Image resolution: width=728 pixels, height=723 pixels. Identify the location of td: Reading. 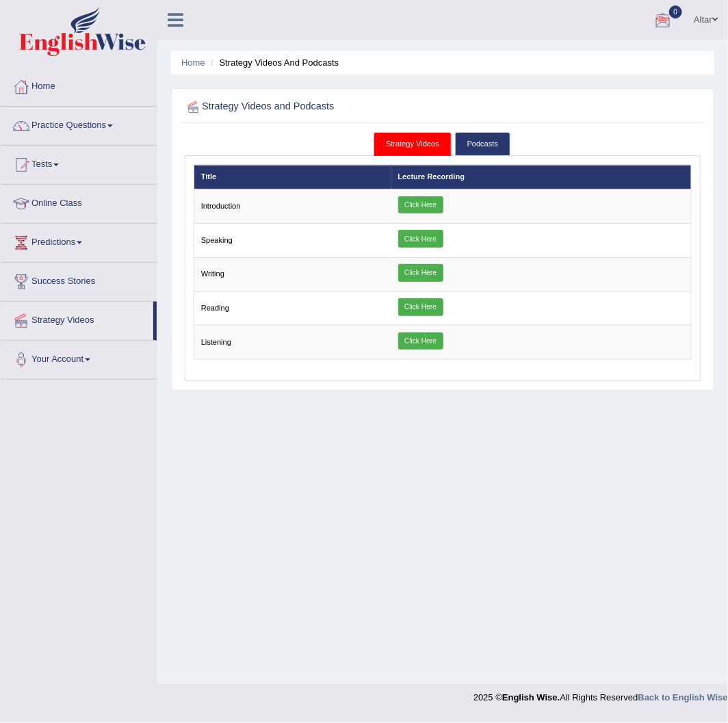
(293, 308).